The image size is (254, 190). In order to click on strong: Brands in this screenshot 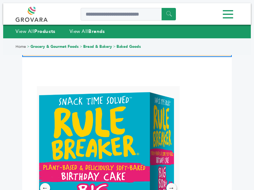, I will do `click(96, 31)`.